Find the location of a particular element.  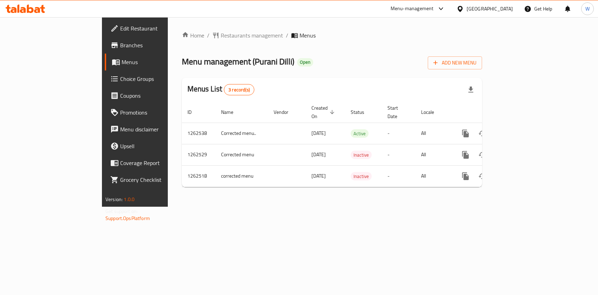

a: Branches is located at coordinates (153, 45).